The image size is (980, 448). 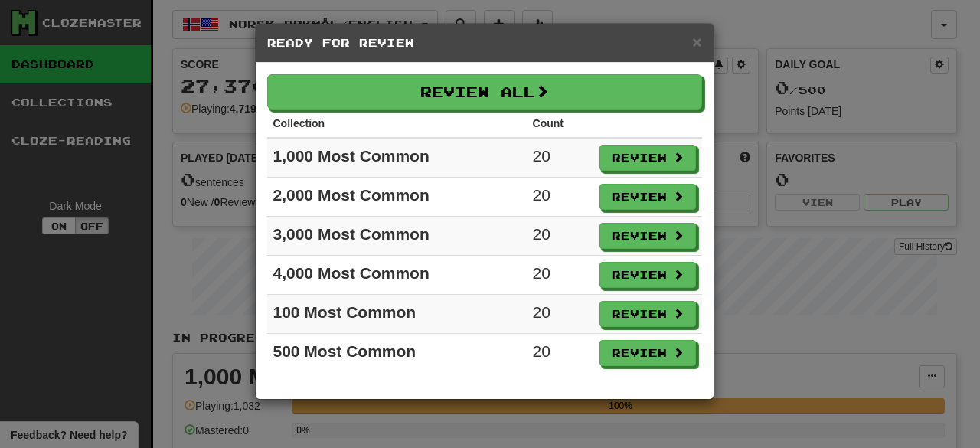 What do you see at coordinates (484, 43) in the screenshot?
I see `h5: Ready for Review` at bounding box center [484, 43].